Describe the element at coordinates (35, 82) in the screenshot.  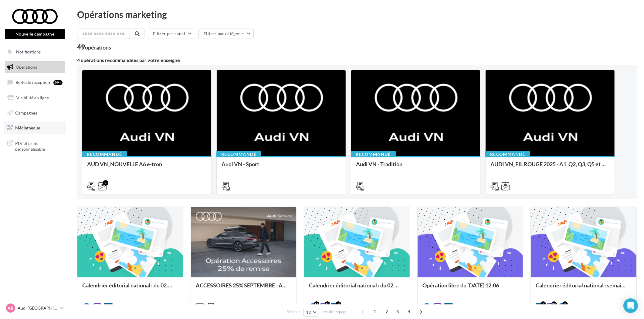
I see `a: Boîte de réception99+` at that location.